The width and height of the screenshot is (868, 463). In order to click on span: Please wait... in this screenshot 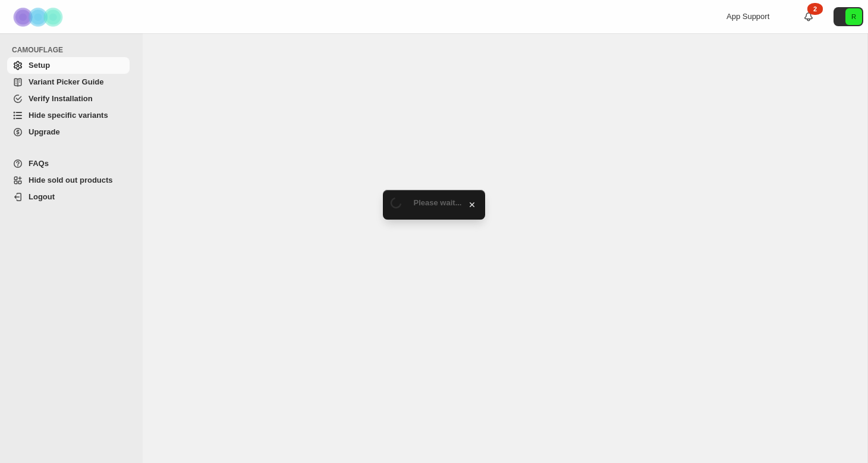, I will do `click(437, 203)`.